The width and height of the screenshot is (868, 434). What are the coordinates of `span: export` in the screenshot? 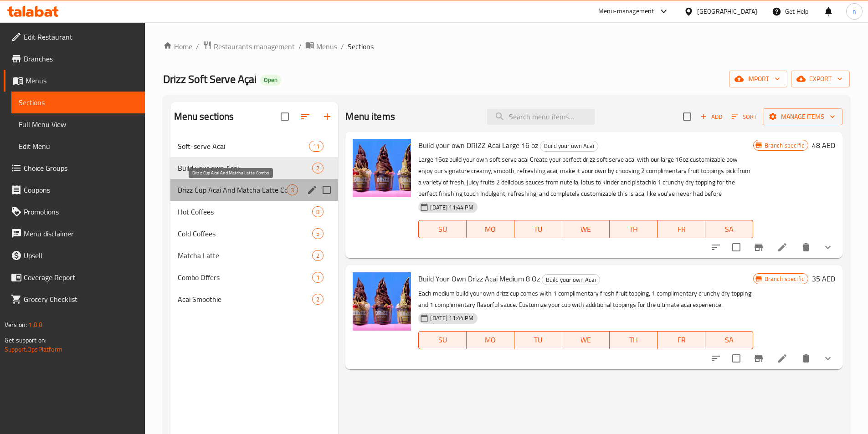 It's located at (820, 79).